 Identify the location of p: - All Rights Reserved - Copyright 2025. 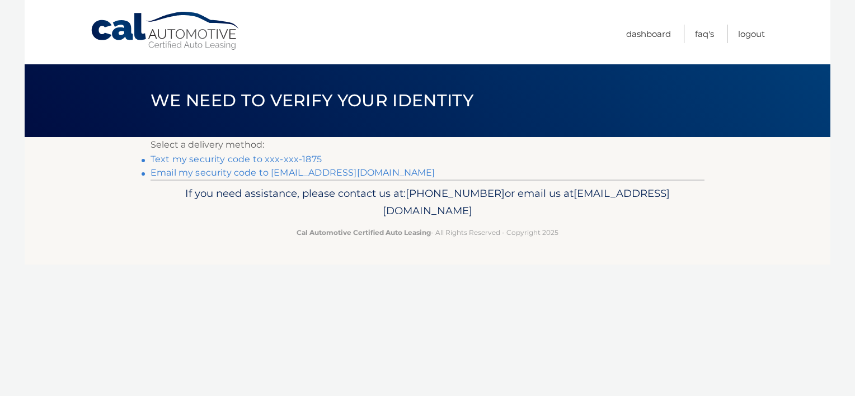
(427, 232).